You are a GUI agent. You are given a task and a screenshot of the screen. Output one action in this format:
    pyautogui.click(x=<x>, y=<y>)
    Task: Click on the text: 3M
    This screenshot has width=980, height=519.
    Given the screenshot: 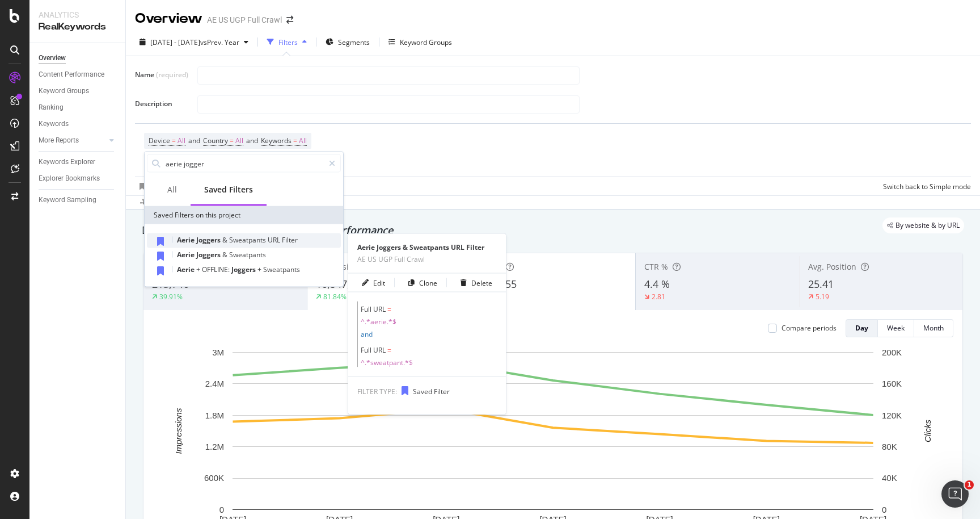 What is the action you would take?
    pyautogui.click(x=218, y=352)
    